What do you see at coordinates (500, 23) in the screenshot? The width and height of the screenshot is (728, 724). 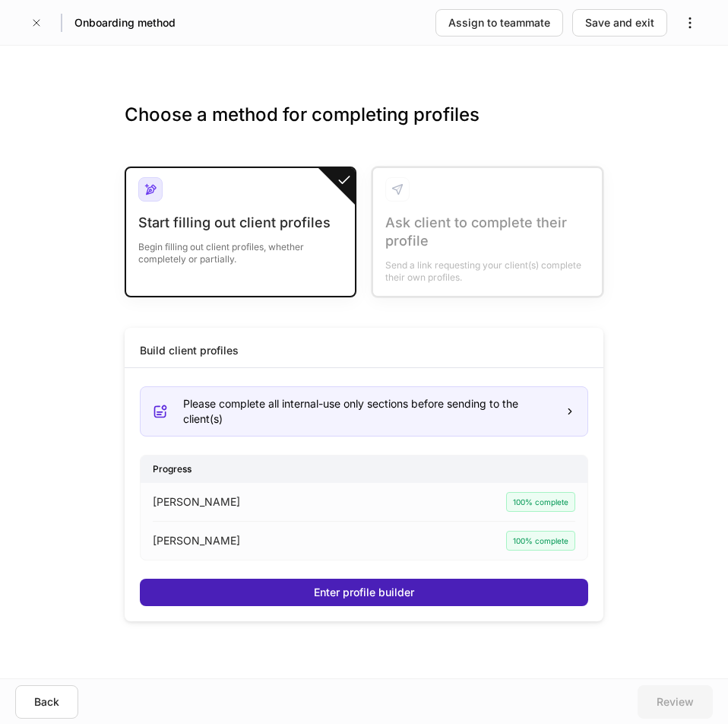 I see `button: Assign to teammate` at bounding box center [500, 23].